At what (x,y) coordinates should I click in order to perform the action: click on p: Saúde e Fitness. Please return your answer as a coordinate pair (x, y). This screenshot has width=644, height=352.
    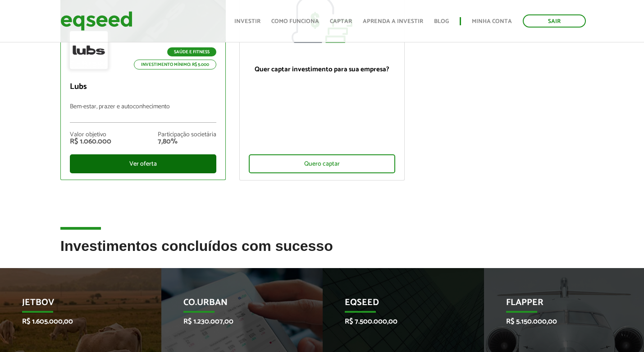
    Looking at the image, I should click on (191, 52).